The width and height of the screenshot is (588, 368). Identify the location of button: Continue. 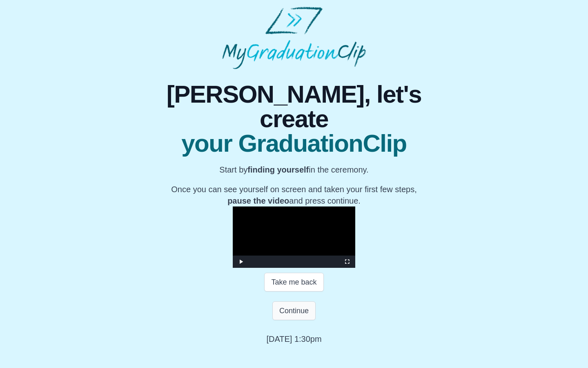
(294, 311).